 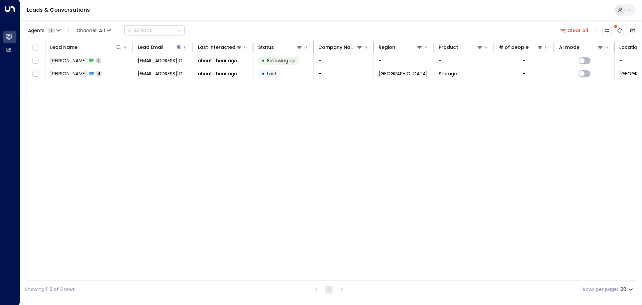 What do you see at coordinates (627, 289) in the screenshot?
I see `div: 20` at bounding box center [627, 289].